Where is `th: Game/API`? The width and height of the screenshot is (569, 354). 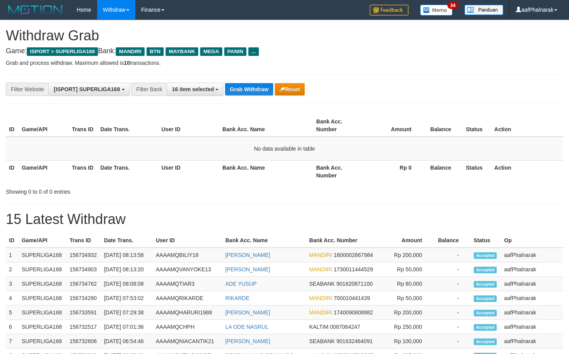
th: Game/API is located at coordinates (43, 125).